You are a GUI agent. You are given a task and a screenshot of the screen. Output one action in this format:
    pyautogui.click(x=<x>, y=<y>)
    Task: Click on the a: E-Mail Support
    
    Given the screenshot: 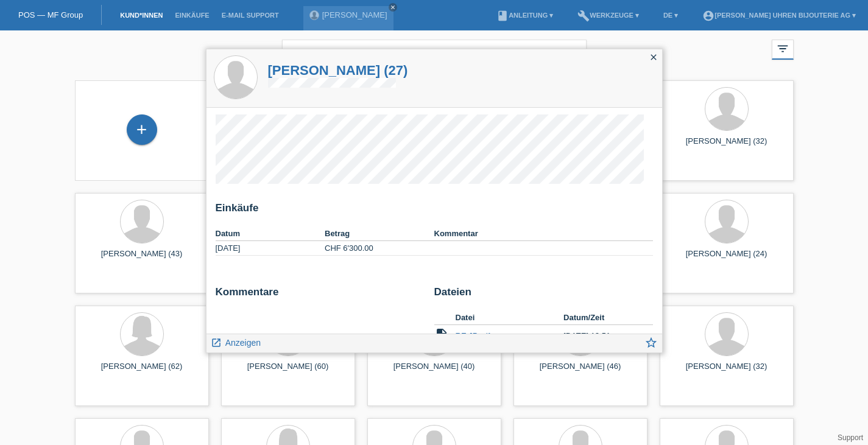 What is the action you would take?
    pyautogui.click(x=250, y=15)
    